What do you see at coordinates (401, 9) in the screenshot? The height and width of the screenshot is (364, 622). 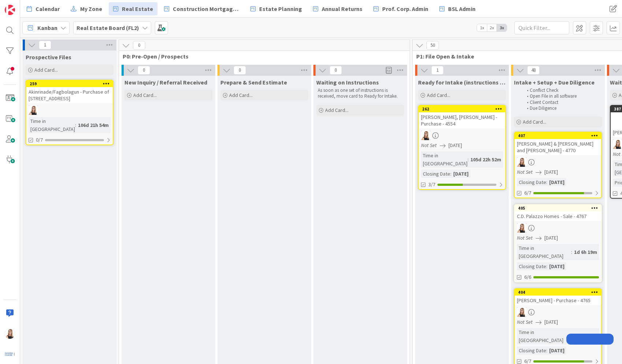 I see `a: Prof. Corp. Admin` at bounding box center [401, 9].